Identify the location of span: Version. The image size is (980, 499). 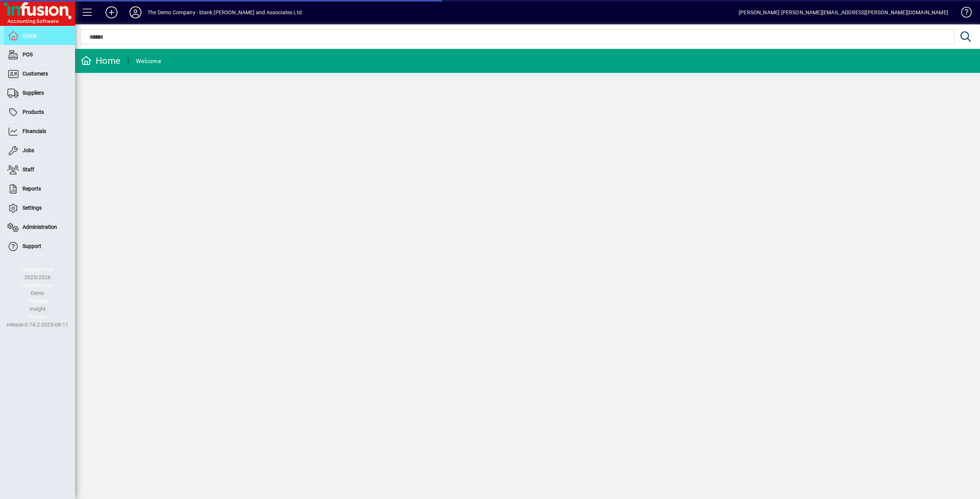
(38, 317).